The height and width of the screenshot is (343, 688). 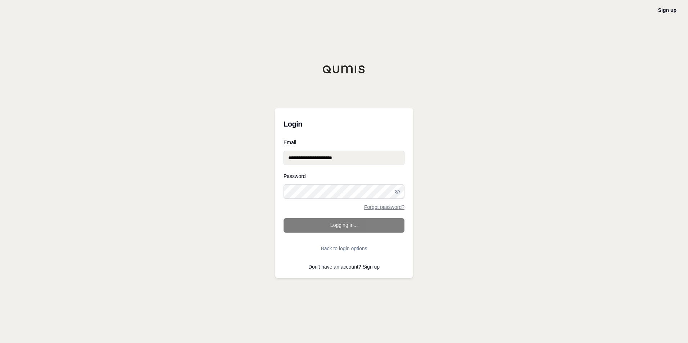 What do you see at coordinates (344, 176) in the screenshot?
I see `label: Password` at bounding box center [344, 176].